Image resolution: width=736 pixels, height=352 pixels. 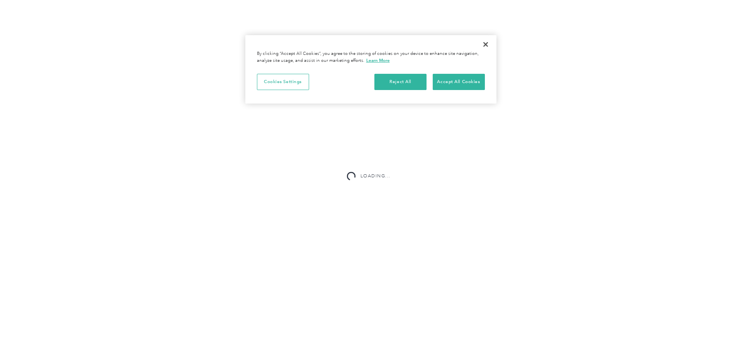 I want to click on button: Cookies Settings, so click(x=283, y=82).